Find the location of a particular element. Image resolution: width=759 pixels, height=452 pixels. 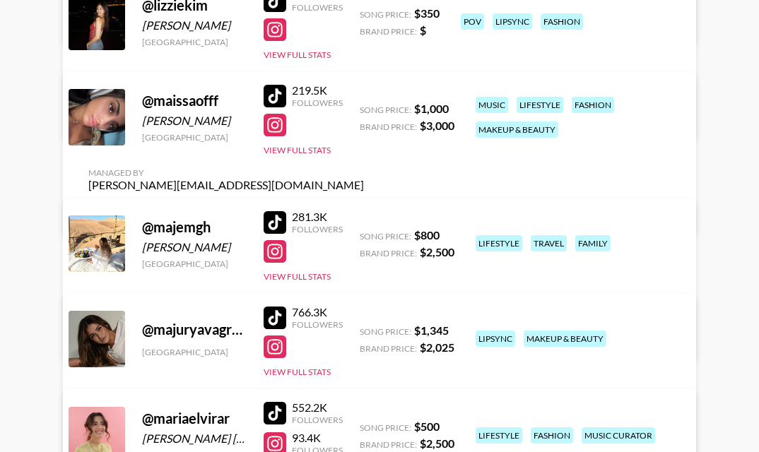

div: family is located at coordinates (593, 243).